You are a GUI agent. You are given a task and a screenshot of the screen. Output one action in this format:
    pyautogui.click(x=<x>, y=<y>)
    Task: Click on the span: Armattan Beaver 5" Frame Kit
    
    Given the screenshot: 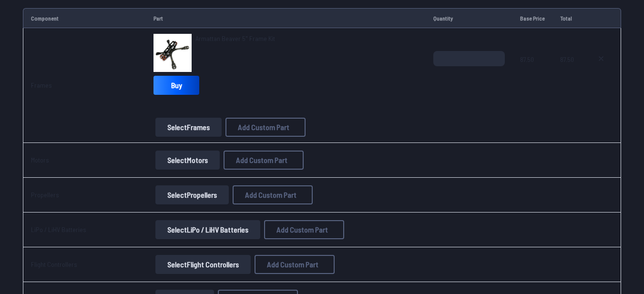 What is the action you would take?
    pyautogui.click(x=235, y=38)
    